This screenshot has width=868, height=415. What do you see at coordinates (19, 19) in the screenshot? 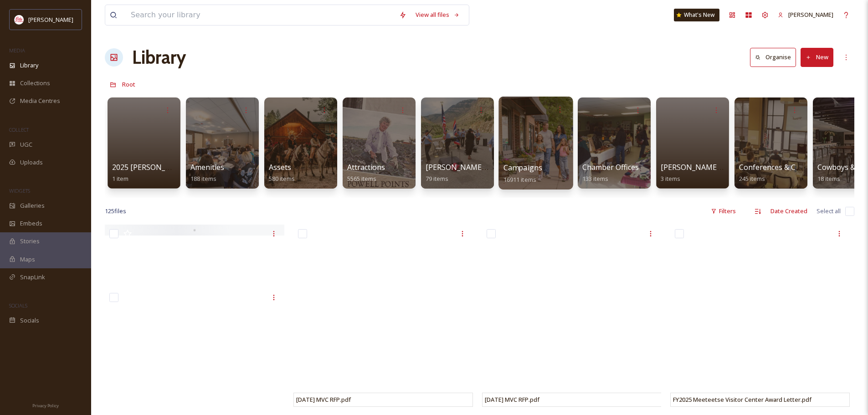
I see `img: images%20(1).png` at bounding box center [19, 19].